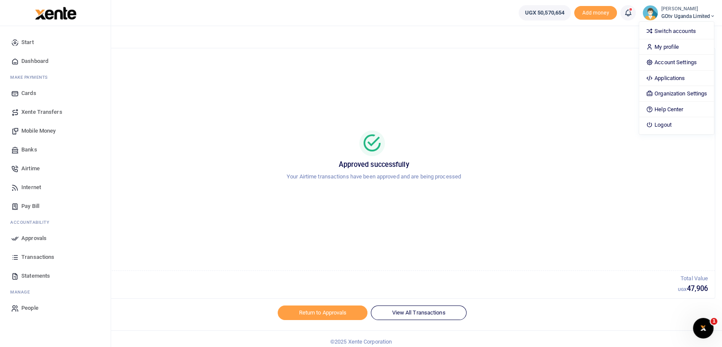  I want to click on a: Add money, so click(596, 12).